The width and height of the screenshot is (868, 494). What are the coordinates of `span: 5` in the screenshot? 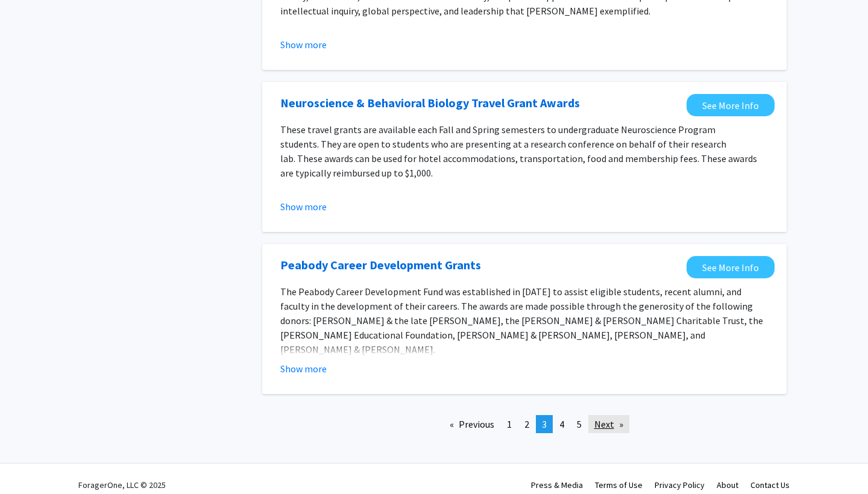 It's located at (580, 424).